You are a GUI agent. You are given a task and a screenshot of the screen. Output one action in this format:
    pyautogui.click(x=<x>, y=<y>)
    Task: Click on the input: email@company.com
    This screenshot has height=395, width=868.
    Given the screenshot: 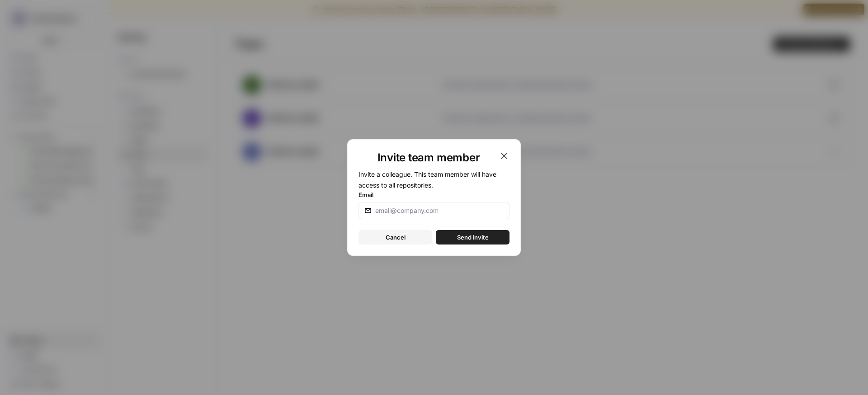 What is the action you would take?
    pyautogui.click(x=440, y=210)
    